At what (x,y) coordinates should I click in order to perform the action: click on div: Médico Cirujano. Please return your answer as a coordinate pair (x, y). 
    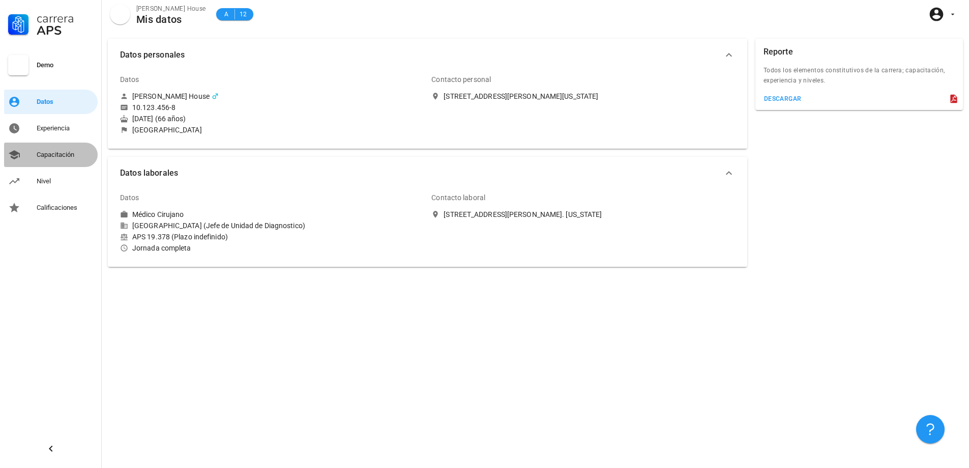
    Looking at the image, I should click on (158, 214).